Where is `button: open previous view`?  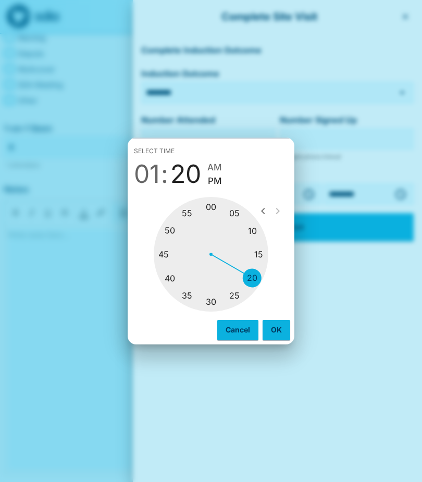
button: open previous view is located at coordinates (263, 211).